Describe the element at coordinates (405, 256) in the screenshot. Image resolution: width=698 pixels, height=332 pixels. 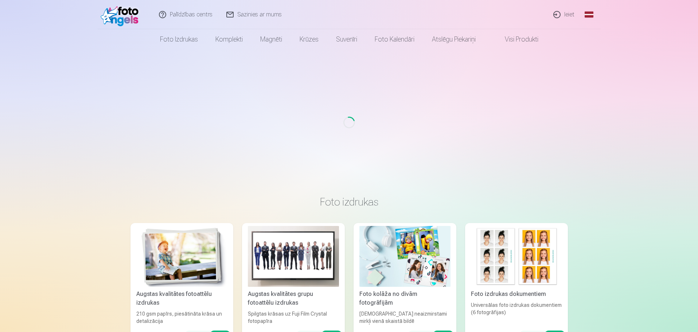
I see `img: Foto kolāža no divām fotogrāfijām` at that location.